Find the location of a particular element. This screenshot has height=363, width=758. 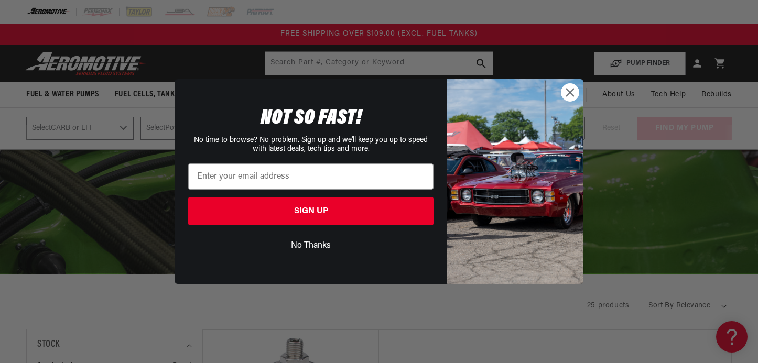

button: SIGN UP is located at coordinates (311, 211).